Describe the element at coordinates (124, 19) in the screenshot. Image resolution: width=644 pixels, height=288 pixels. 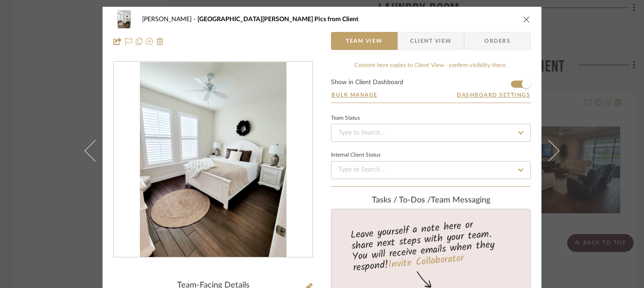
I see `img: 41a1635b-f885-4493-bc18-c00bc62b679b_48x40.jpg` at that location.